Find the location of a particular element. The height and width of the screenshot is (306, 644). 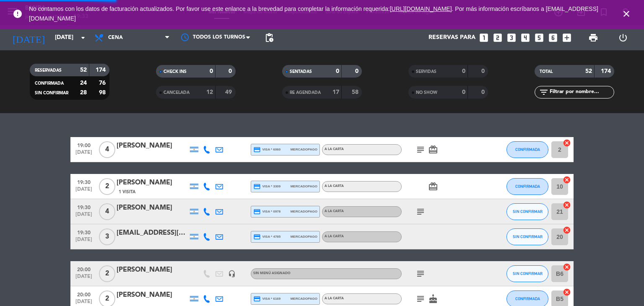

strong: 28 is located at coordinates (83, 92).